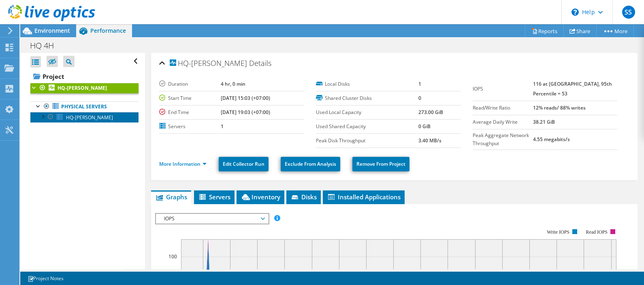 Image resolution: width=644 pixels, height=285 pixels. I want to click on label: Used Shared Capacity, so click(367, 126).